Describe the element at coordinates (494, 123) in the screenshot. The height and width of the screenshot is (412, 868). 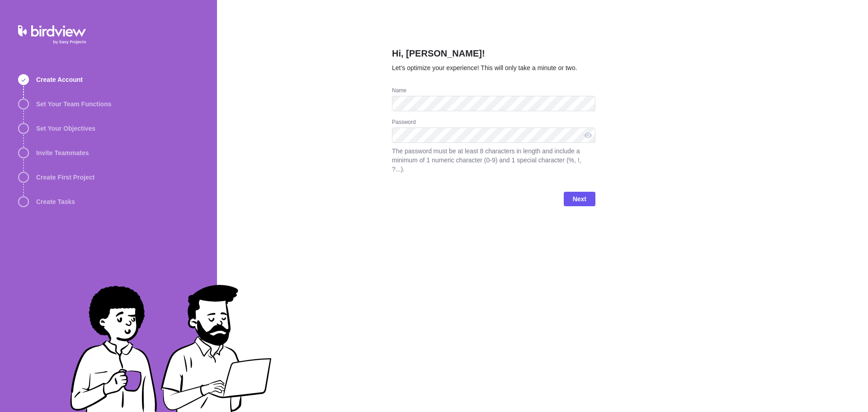
I see `div: Password` at that location.